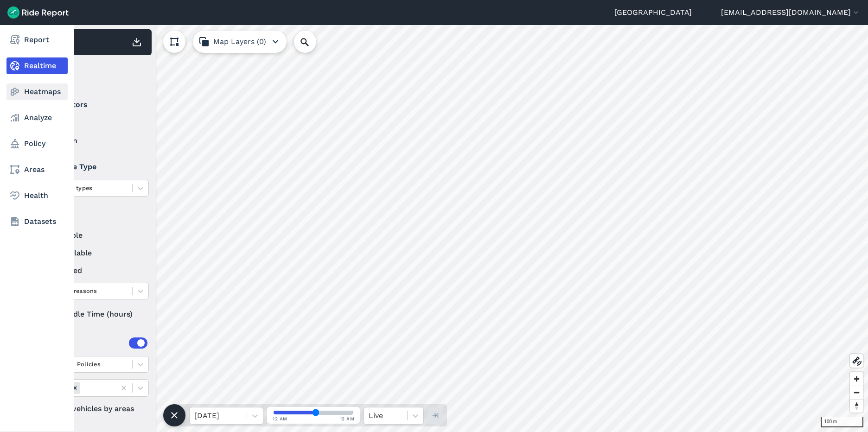 The height and width of the screenshot is (432, 868). I want to click on a: Policy, so click(37, 144).